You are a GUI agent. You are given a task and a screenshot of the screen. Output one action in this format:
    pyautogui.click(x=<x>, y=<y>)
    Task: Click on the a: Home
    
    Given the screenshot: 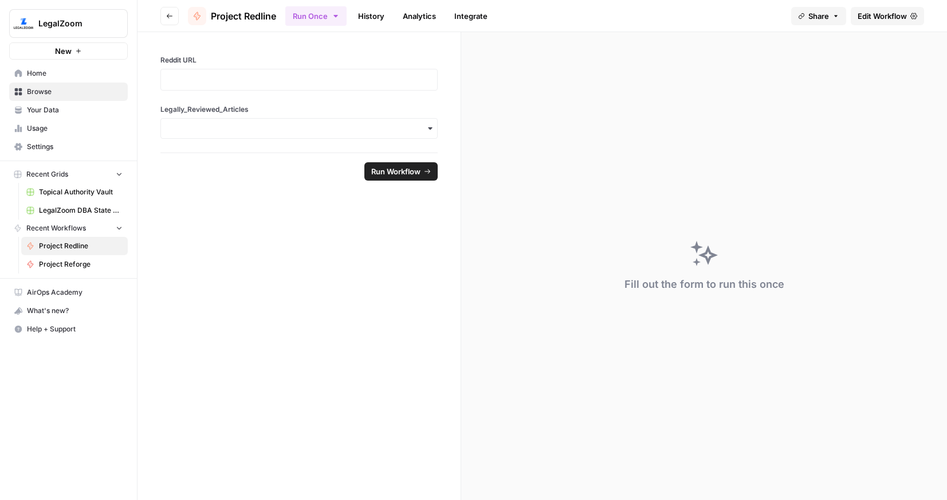 What is the action you would take?
    pyautogui.click(x=68, y=73)
    